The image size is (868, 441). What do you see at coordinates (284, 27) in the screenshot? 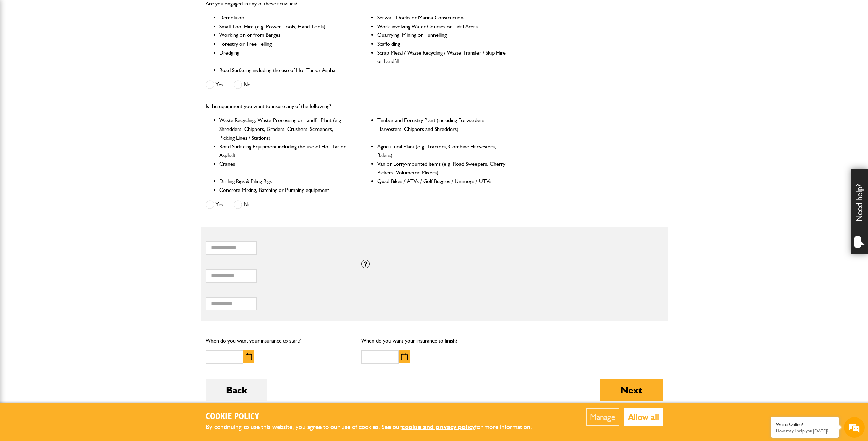
I see `li: Small Tool Hire (e.g. Power Tools, Hand Tools)` at bounding box center [284, 27].